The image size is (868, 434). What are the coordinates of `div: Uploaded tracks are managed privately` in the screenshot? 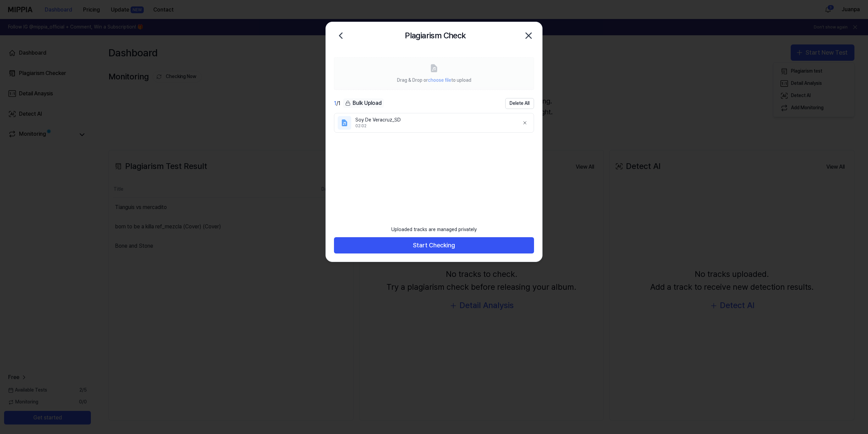 It's located at (434, 230).